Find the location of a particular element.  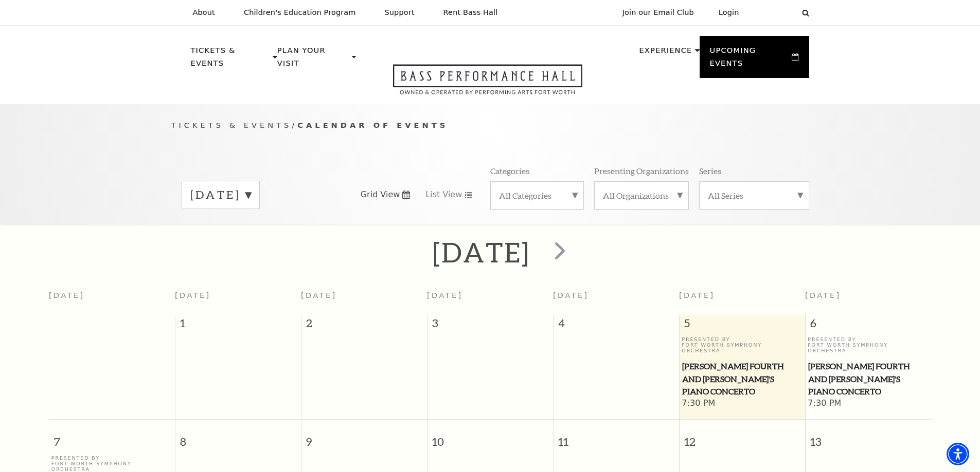

span: 1 is located at coordinates (238, 325).